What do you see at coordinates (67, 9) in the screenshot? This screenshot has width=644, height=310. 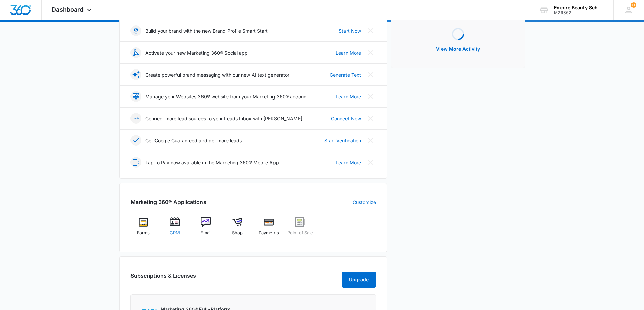 I see `span: Dashboard` at bounding box center [67, 9].